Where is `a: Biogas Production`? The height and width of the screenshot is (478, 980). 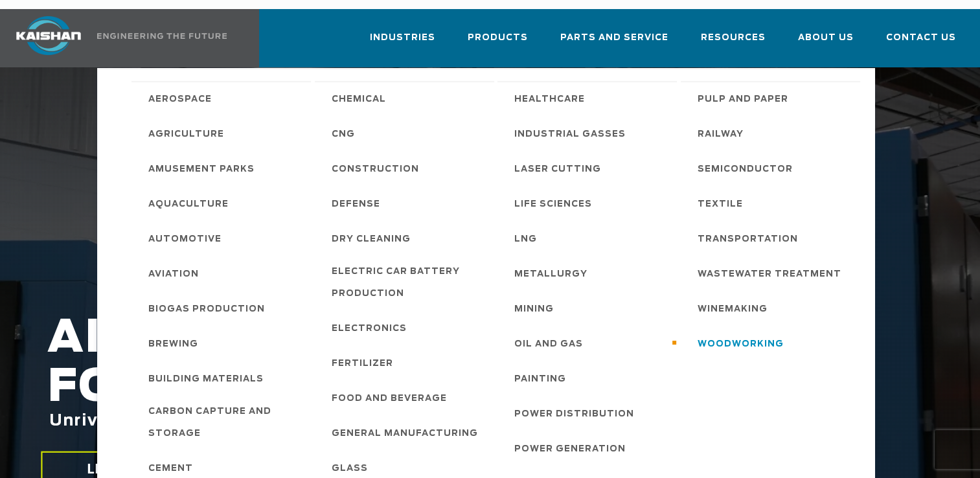
a: Biogas Production is located at coordinates (223, 308).